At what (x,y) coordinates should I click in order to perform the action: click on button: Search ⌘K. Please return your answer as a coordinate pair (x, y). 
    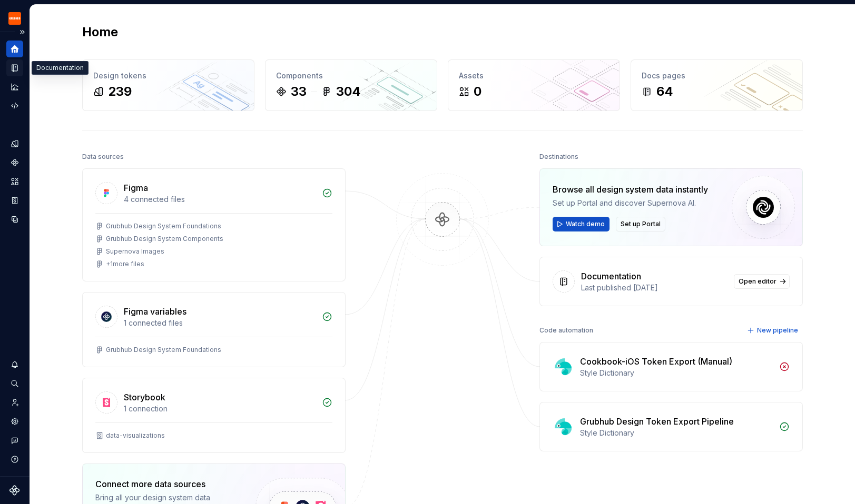
    Looking at the image, I should click on (15, 384).